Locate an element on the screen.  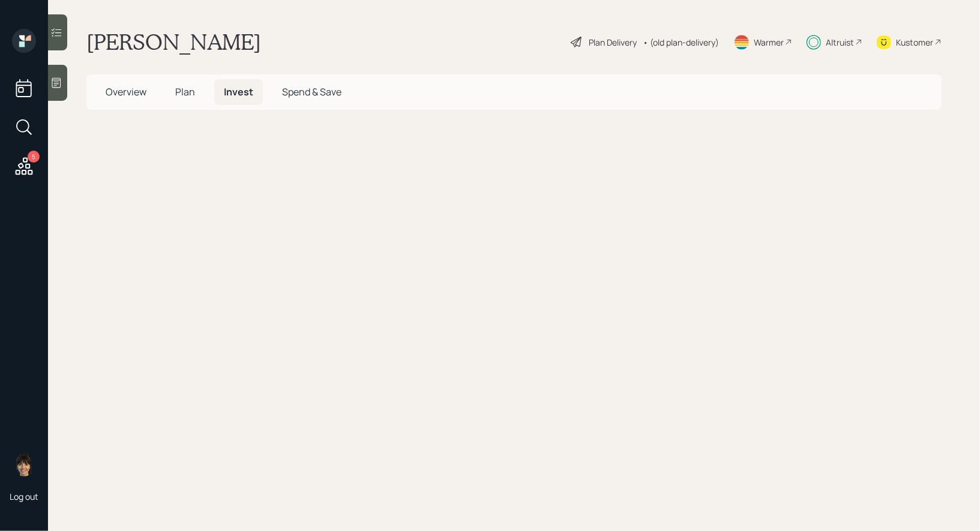
div: • (old plan-delivery) is located at coordinates (681, 42).